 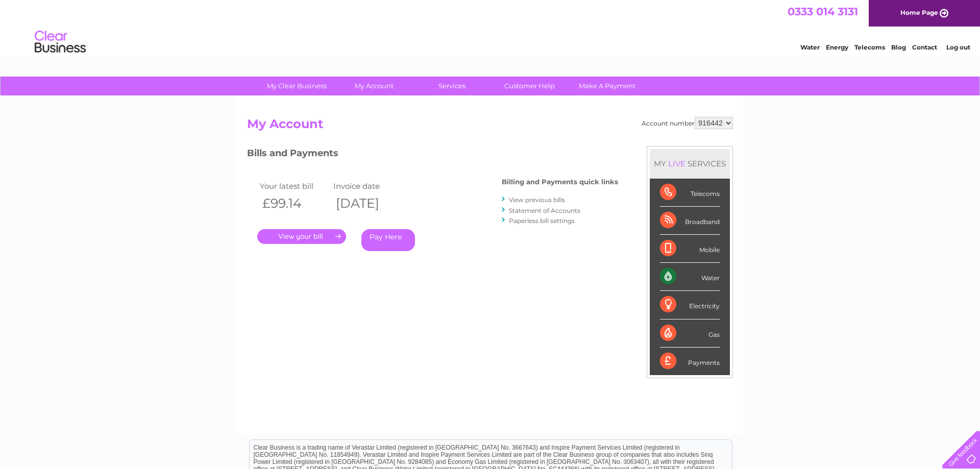 What do you see at coordinates (689, 193) in the screenshot?
I see `div: Telecoms` at bounding box center [689, 193].